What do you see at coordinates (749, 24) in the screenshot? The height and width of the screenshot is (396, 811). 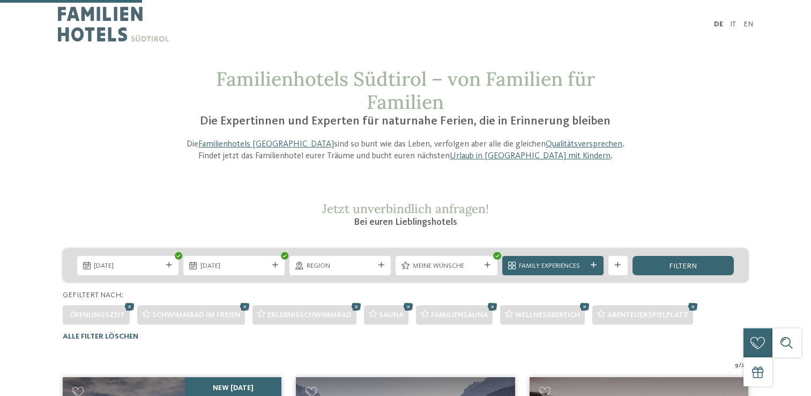 I see `a: EN` at bounding box center [749, 24].